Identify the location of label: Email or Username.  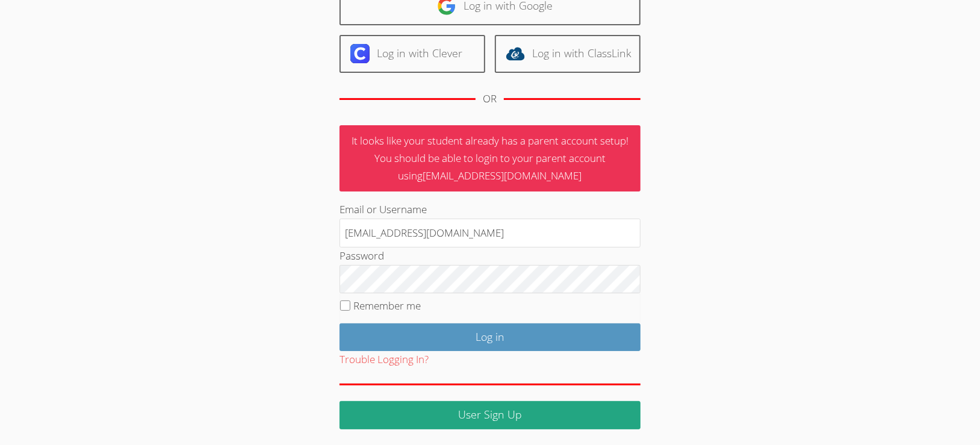
(383, 209).